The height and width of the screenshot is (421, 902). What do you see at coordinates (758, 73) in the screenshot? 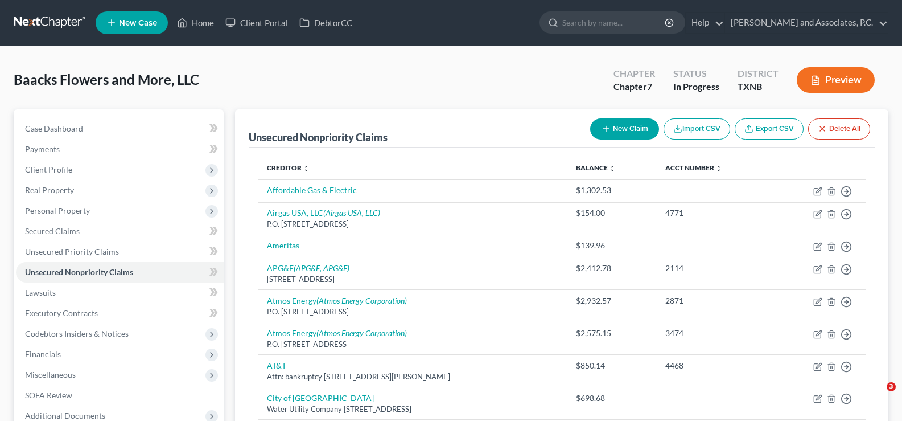
I see `div: District` at bounding box center [758, 73].